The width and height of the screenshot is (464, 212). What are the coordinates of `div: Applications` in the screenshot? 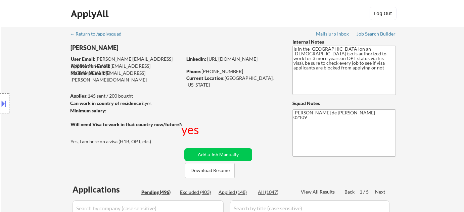 It's located at (106, 189).